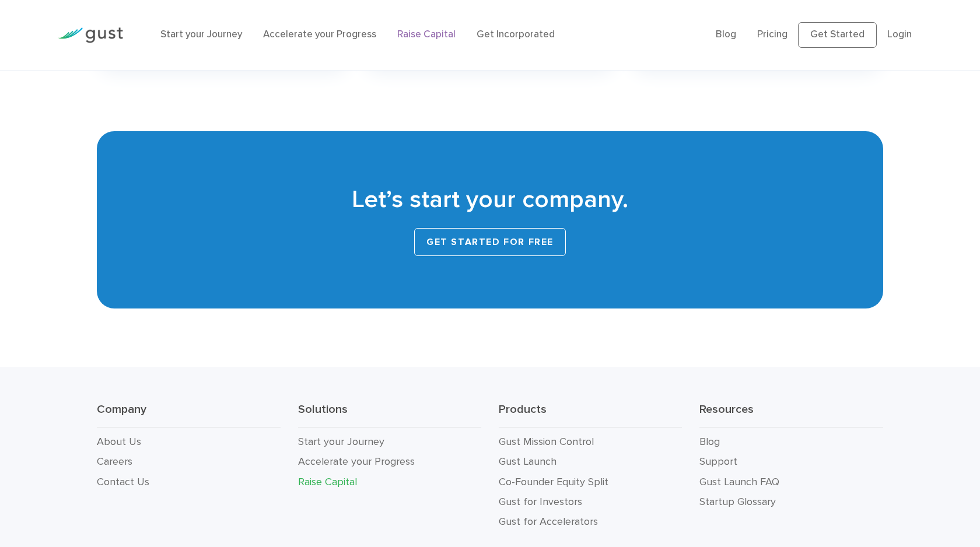 Image resolution: width=980 pixels, height=547 pixels. What do you see at coordinates (899, 34) in the screenshot?
I see `a: Login` at bounding box center [899, 34].